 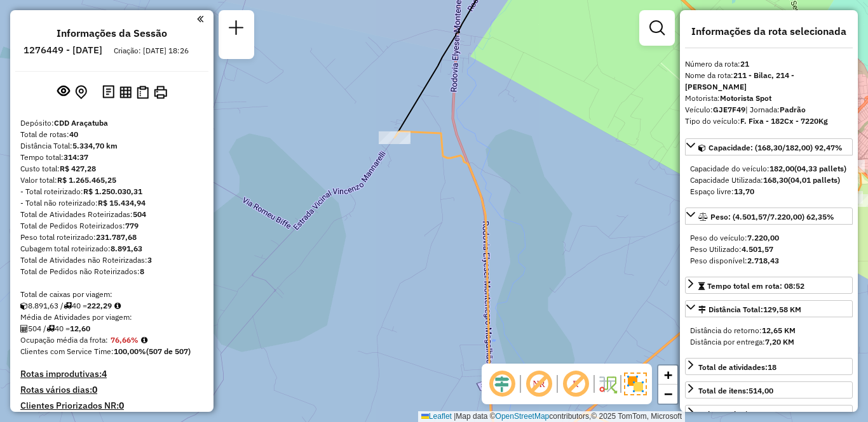 I want to click on div: Distância Total:129,58 KM, so click(x=769, y=337).